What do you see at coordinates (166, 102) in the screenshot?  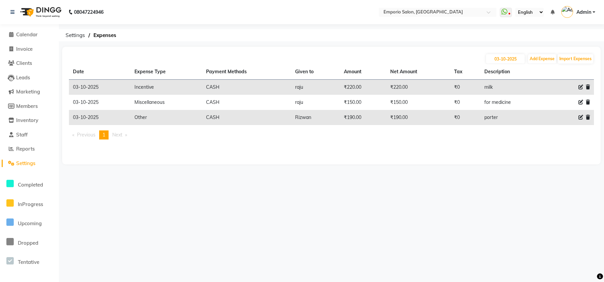 I see `td: Miscellaneous` at bounding box center [166, 102].